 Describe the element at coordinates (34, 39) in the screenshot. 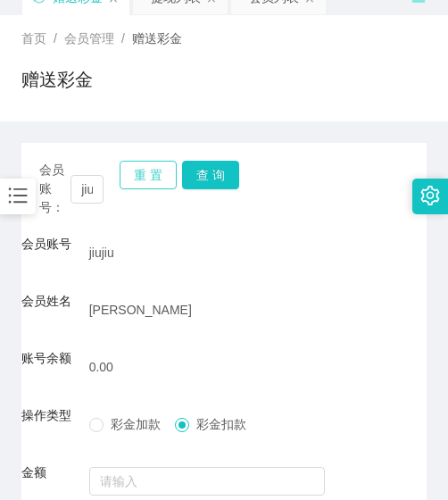

I see `span: 首页` at that location.